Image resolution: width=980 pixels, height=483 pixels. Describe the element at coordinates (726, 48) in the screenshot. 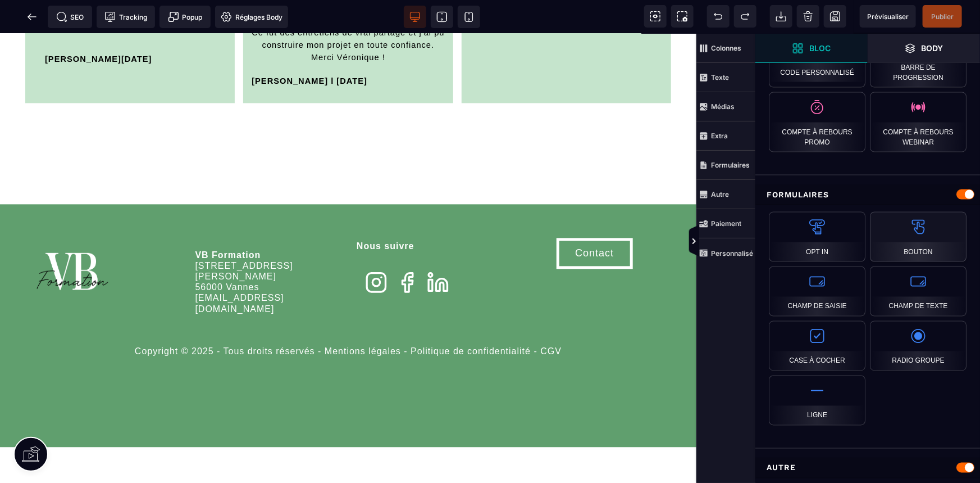

I see `span: Colonnes` at that location.